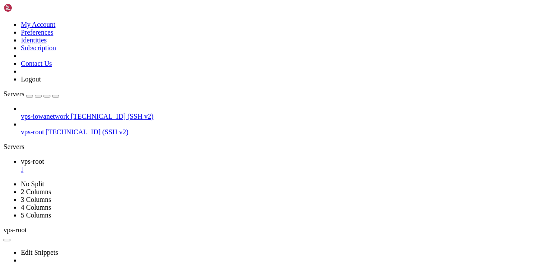  Describe the element at coordinates (223, 69) in the screenshot. I see `x-row: Preparing to unpack .../28-libdrm-common_2.4.122-1~ubuntu0.24.04.1_all.deb ...` at that location.